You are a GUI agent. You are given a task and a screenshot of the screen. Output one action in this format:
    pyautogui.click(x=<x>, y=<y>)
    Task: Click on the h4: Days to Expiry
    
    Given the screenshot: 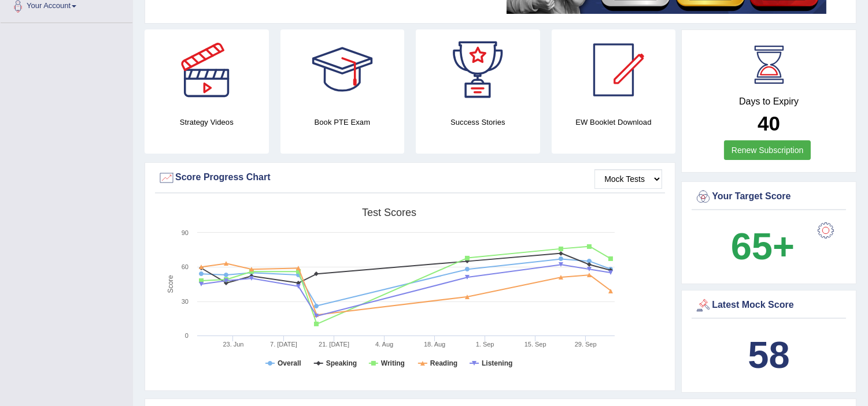 What is the action you would take?
    pyautogui.click(x=768, y=102)
    